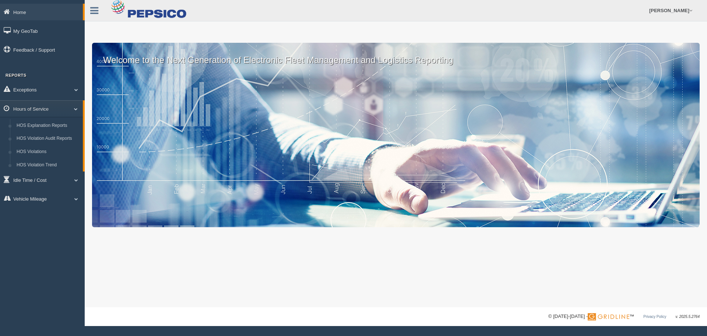  Describe the element at coordinates (48, 165) in the screenshot. I see `a: HOS Violation Trend` at that location.